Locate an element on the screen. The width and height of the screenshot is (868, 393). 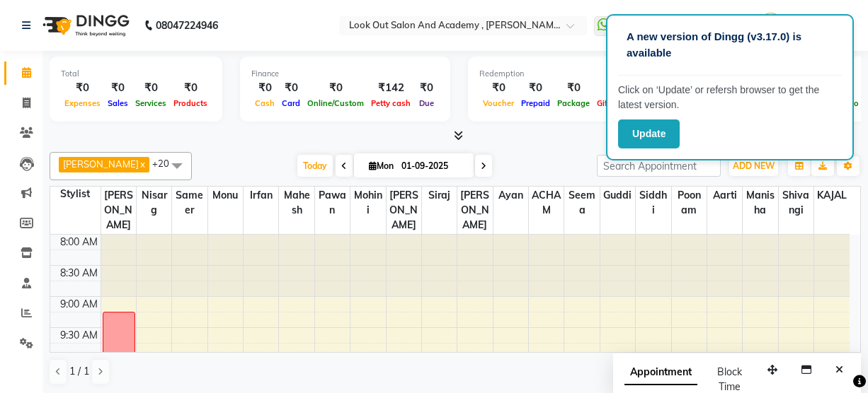
span: KAJAL is located at coordinates (832, 195).